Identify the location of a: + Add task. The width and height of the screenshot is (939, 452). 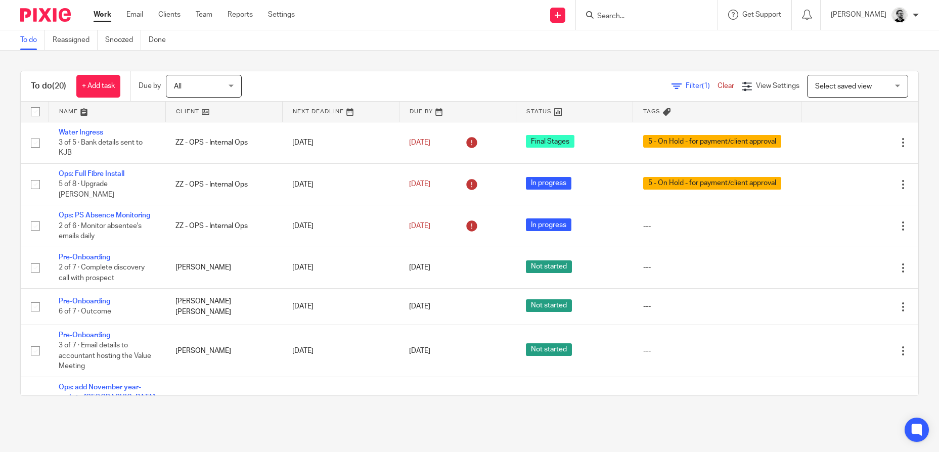
(98, 86).